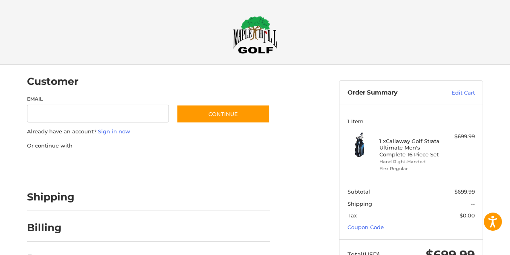  Describe the element at coordinates (148, 146) in the screenshot. I see `p: Or continue with` at that location.